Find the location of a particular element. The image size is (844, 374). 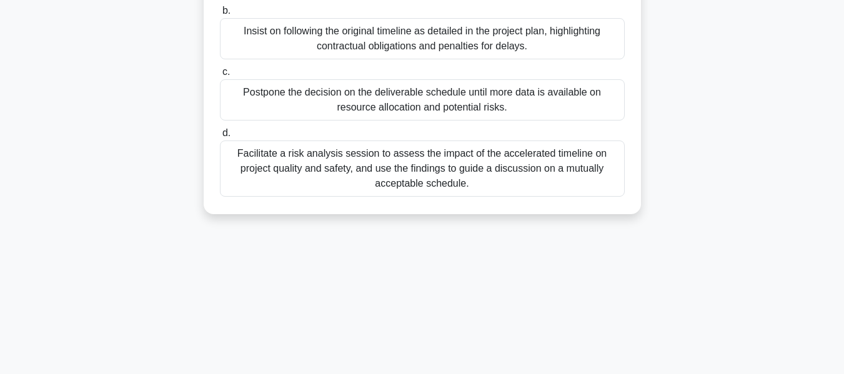

div: Facilitate a risk analysis session to assess the impact of the accelerated timeline on project qu... is located at coordinates (422, 169).